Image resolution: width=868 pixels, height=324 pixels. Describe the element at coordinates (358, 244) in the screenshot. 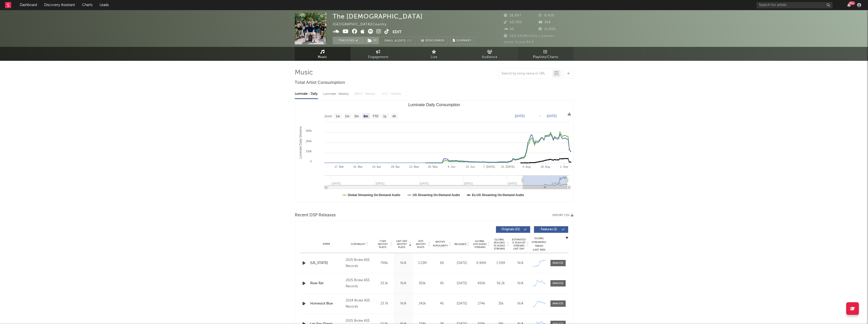

I see `span: Copyright` at that location.